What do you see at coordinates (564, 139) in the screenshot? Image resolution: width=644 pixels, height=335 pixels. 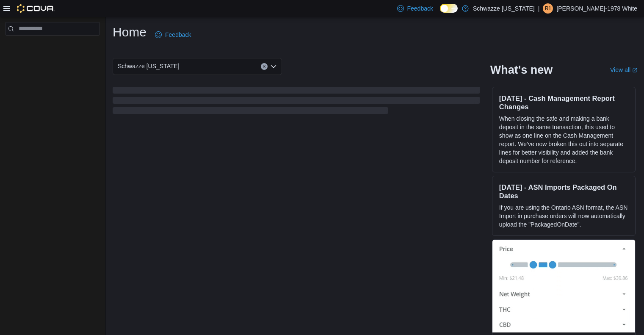 I see `p: When closing the safe and making a bank deposit in the same transaction, this used to show as one...` at bounding box center [564, 139].